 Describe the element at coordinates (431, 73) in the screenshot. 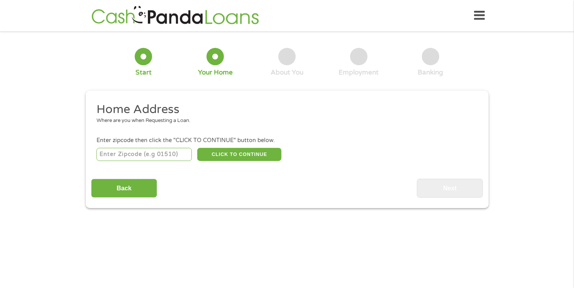

I see `div: Banking` at that location.